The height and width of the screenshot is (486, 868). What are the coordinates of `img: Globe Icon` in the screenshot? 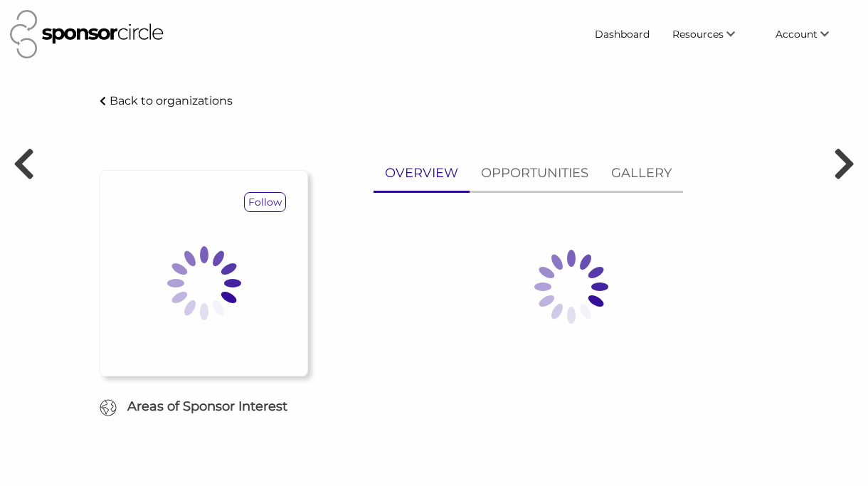 It's located at (108, 408).